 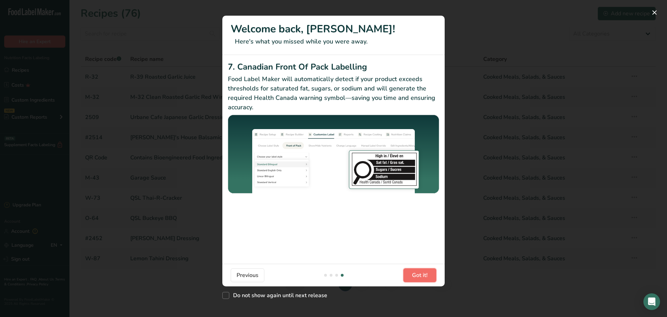 I want to click on button: Got it!, so click(x=420, y=275).